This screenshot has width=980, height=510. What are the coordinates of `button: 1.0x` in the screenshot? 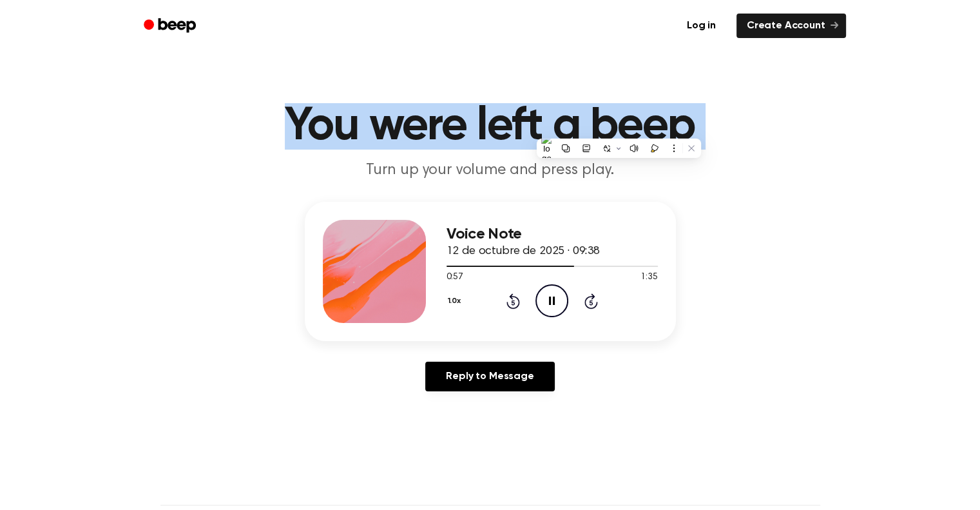 It's located at (456, 301).